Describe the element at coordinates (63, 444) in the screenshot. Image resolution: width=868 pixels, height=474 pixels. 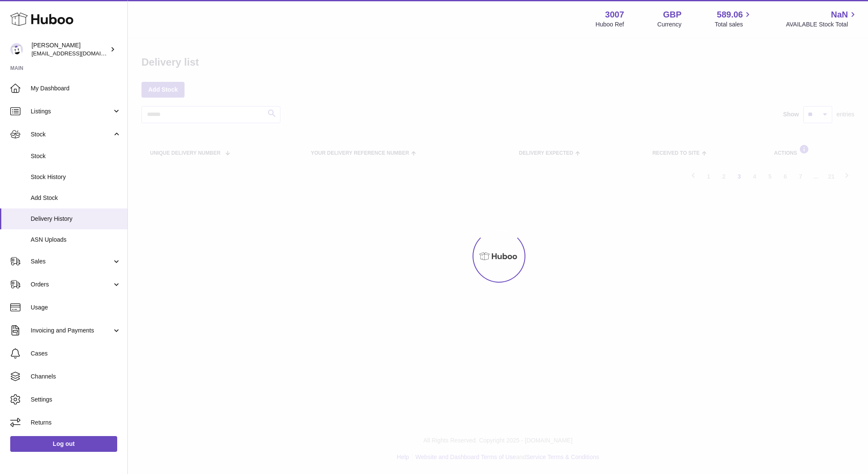
I see `a: Log out` at that location.